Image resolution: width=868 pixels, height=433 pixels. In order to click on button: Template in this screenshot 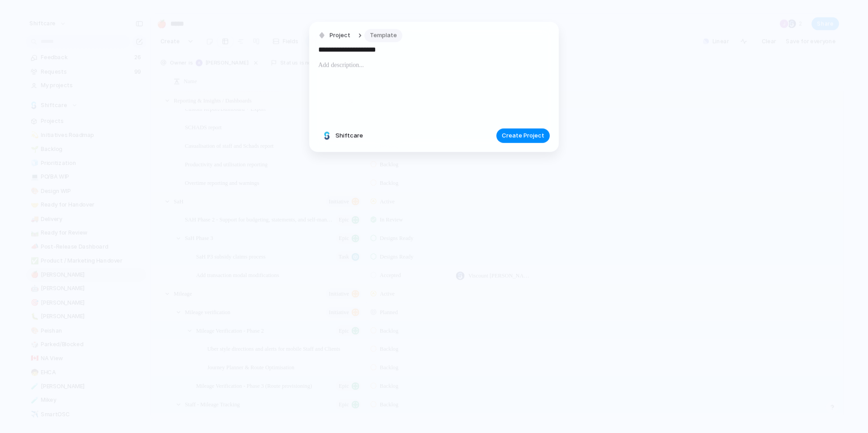, I will do `click(384, 36)`.